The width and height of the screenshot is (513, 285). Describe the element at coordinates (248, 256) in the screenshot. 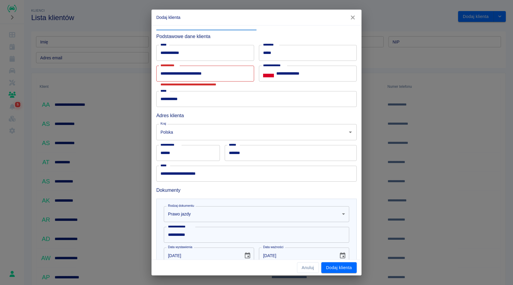

I see `button: Choose date, selected date is 18 mar 2020` at that location.